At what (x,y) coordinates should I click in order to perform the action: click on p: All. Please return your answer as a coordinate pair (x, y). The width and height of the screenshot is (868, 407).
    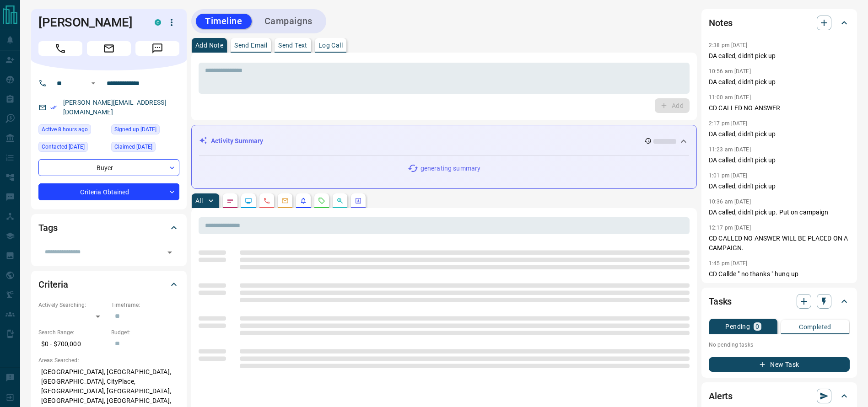
    Looking at the image, I should click on (199, 201).